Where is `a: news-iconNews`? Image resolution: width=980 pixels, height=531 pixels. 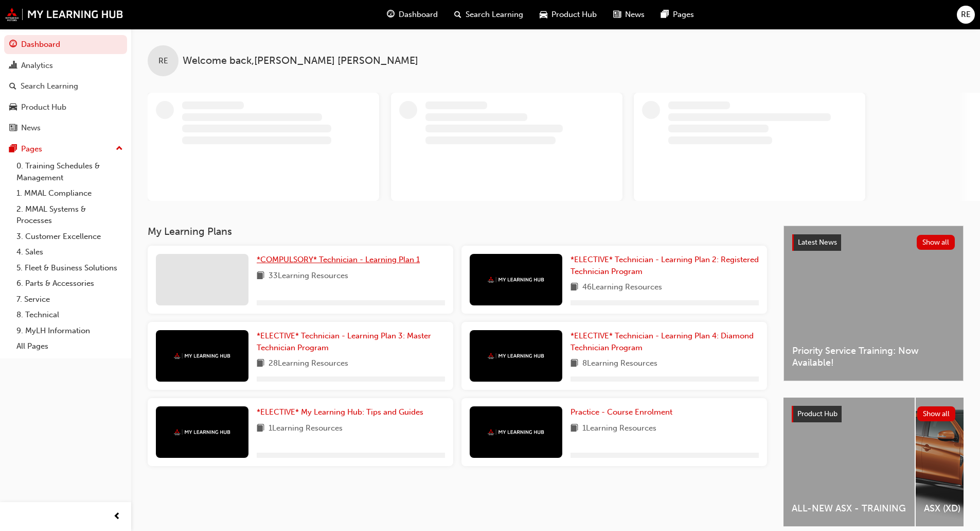 a: news-iconNews is located at coordinates (629, 14).